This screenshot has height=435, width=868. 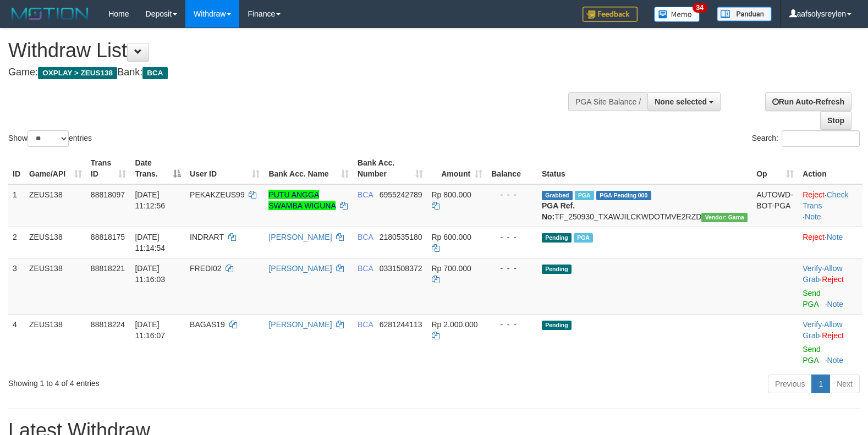 I want to click on span: 88818175, so click(x=108, y=237).